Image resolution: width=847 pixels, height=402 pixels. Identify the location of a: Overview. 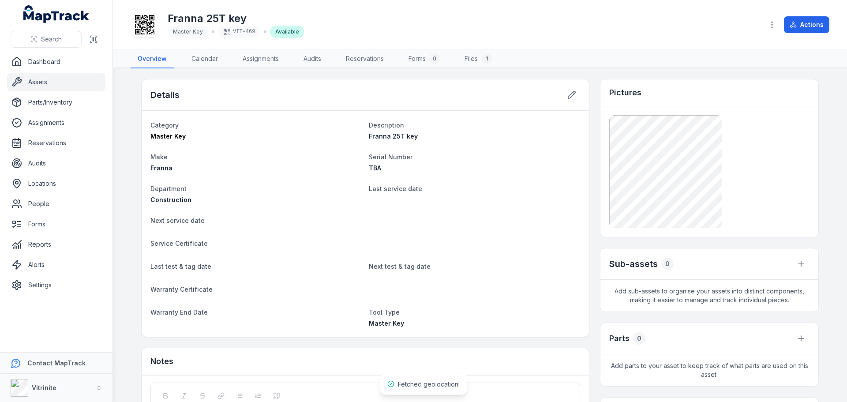
(152, 59).